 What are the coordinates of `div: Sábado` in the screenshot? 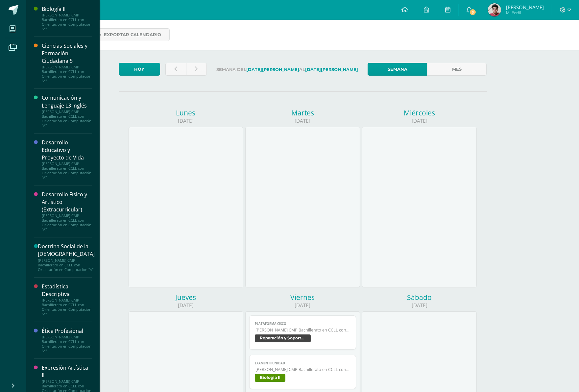 It's located at (419, 297).